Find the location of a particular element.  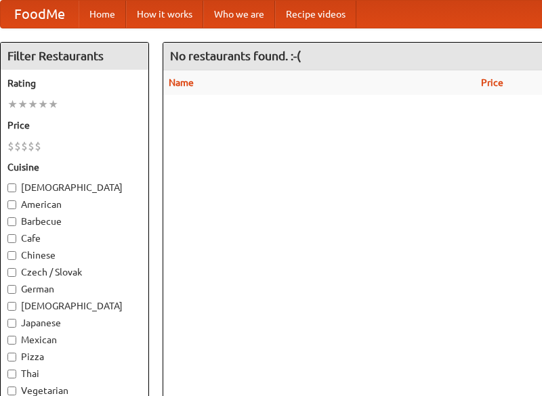

input: Thai is located at coordinates (12, 374).